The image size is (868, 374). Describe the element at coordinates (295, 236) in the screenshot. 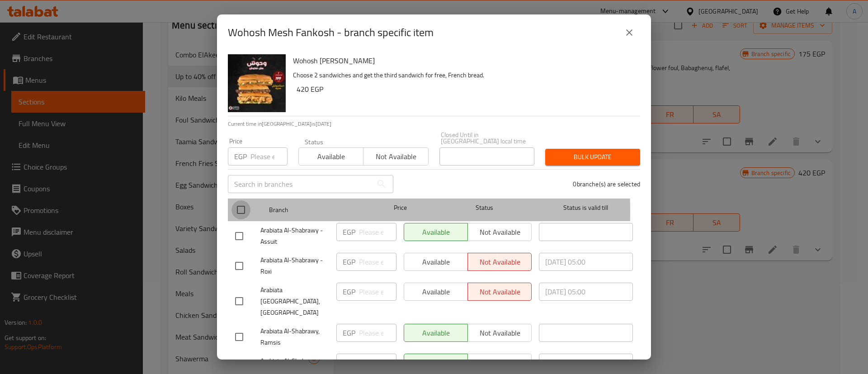

I see `span: Arabiata Al-Shabrawy - Assuit` at that location.